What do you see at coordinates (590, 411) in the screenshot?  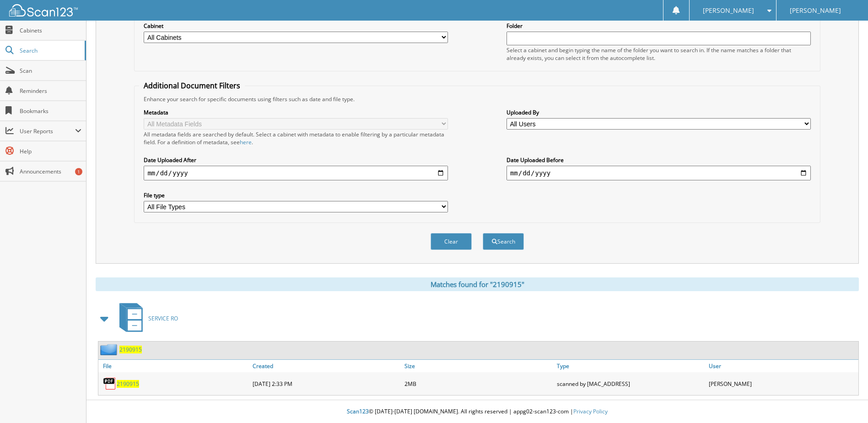 I see `a: Privacy Policy` at bounding box center [590, 411].